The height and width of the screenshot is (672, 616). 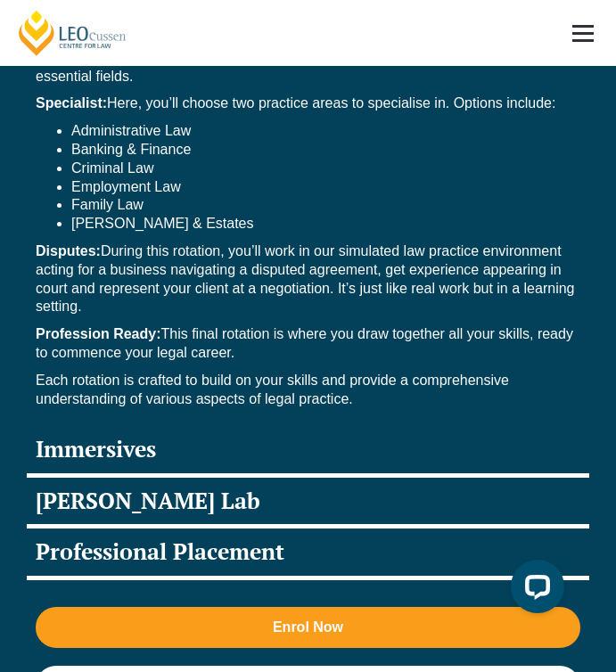 I want to click on li: Banking & Finance, so click(x=325, y=150).